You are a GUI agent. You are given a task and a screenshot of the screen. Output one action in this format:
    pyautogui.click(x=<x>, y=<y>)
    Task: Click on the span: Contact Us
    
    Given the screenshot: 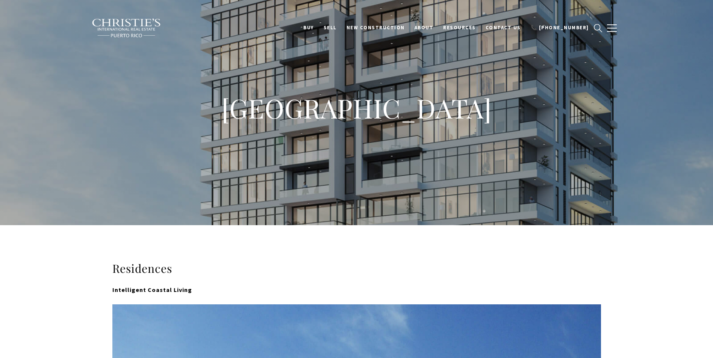 What is the action you would take?
    pyautogui.click(x=503, y=27)
    